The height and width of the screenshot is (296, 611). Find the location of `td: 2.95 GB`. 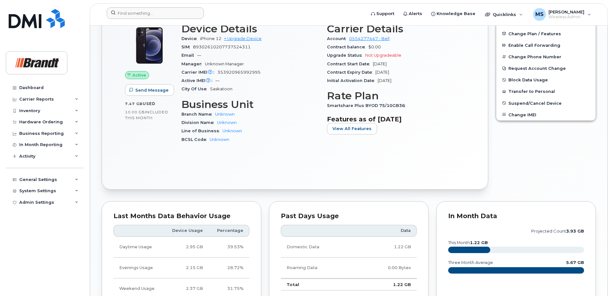

td: 2.95 GB is located at coordinates (186, 247).